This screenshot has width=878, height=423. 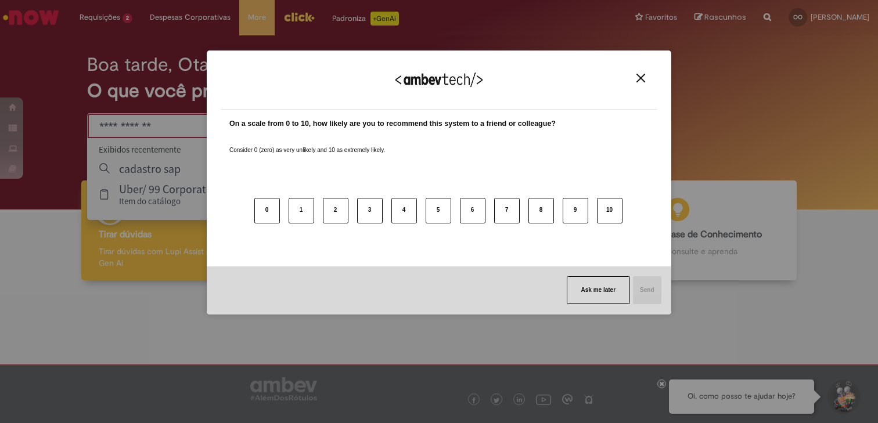 I want to click on button: 5, so click(x=438, y=211).